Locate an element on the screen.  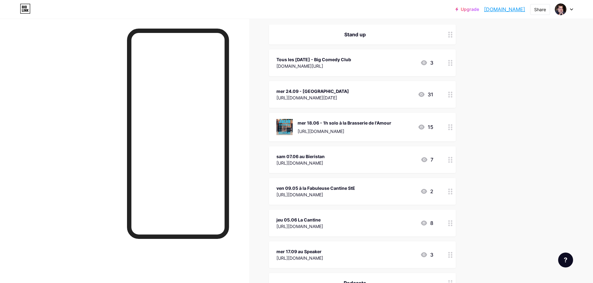
div: mer 17.09 au Speaker is located at coordinates (300, 252).